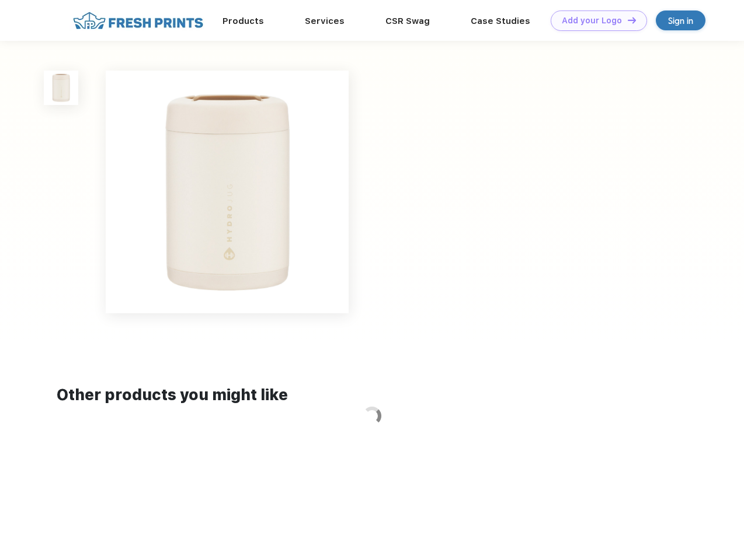 The height and width of the screenshot is (560, 744). I want to click on img: func=resize&h=640, so click(228, 192).